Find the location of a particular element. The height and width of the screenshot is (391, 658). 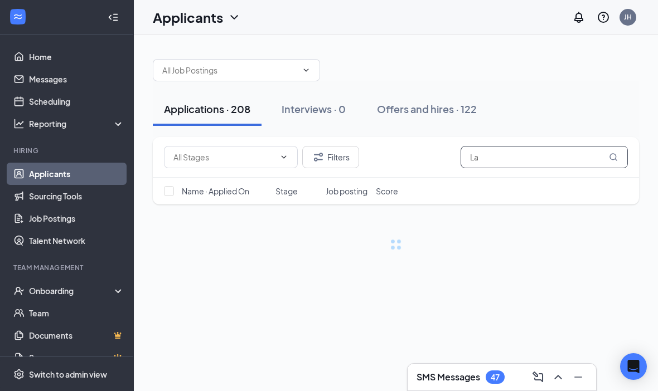

svg: ChevronUp is located at coordinates (558, 378).